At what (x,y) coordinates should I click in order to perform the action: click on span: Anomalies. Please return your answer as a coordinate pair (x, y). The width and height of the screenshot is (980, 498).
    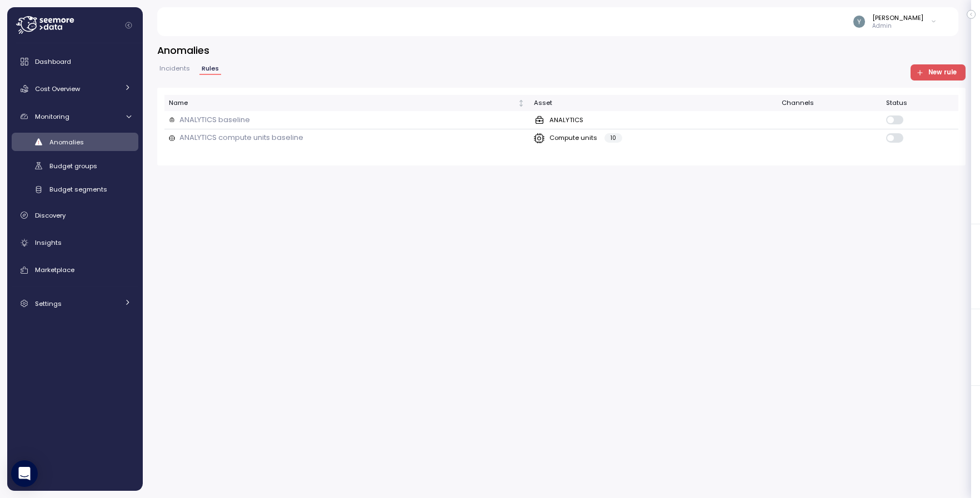
    Looking at the image, I should click on (66, 142).